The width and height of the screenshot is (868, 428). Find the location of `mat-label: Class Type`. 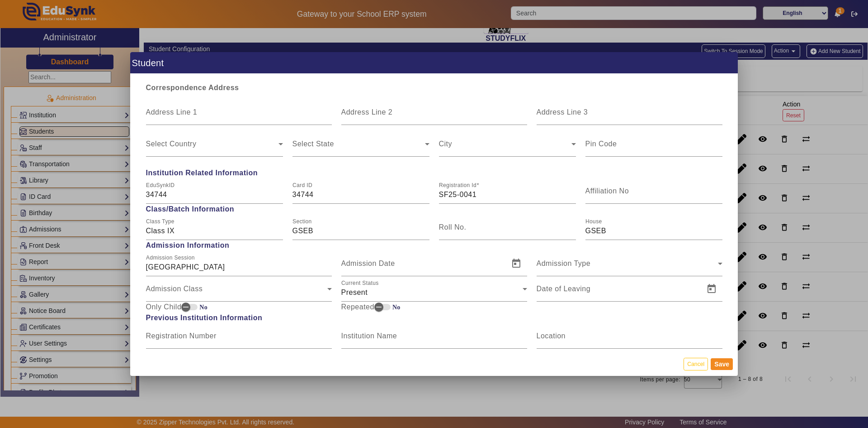

mat-label: Class Type is located at coordinates (160, 222).